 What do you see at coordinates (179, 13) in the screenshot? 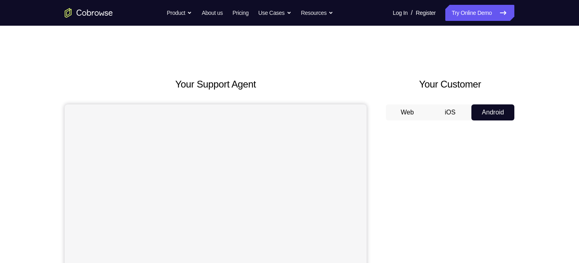
I see `button: Product` at bounding box center [179, 13].